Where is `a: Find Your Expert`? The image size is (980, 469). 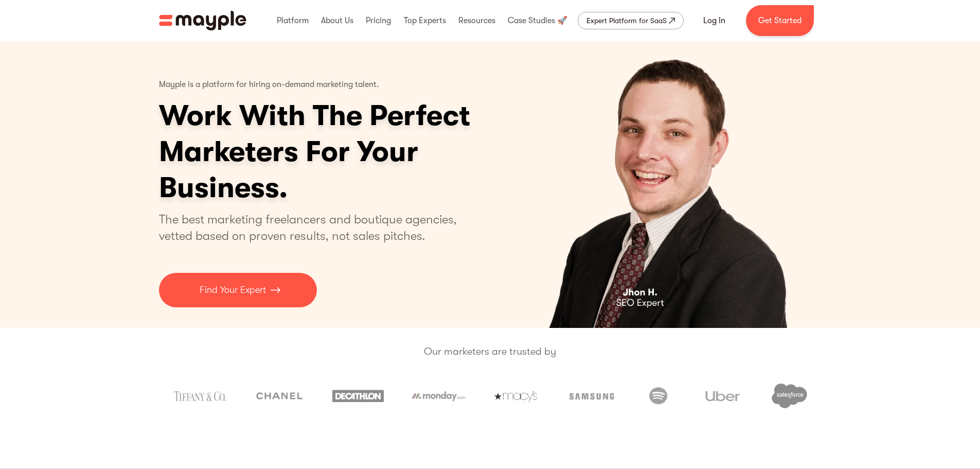
a: Find Your Expert is located at coordinates (238, 290).